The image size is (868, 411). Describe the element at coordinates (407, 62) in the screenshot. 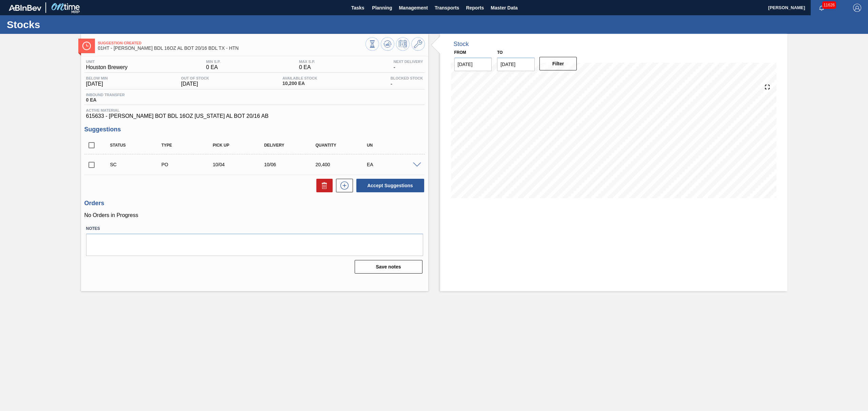

I see `span: Next Delivery` at that location.